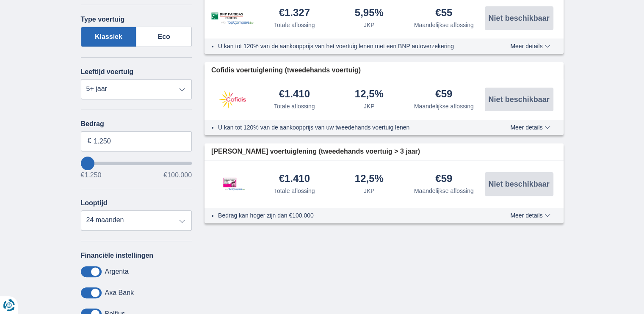 The image size is (644, 314). What do you see at coordinates (109, 37) in the screenshot?
I see `label: Klassiek` at bounding box center [109, 37].